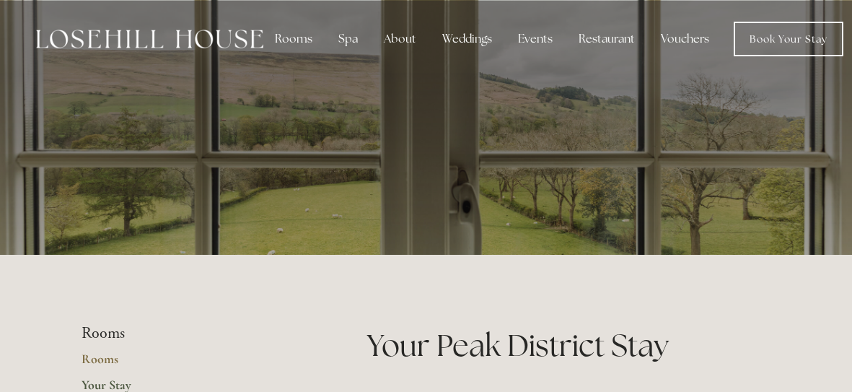  Describe the element at coordinates (348, 39) in the screenshot. I see `div: Spa` at that location.